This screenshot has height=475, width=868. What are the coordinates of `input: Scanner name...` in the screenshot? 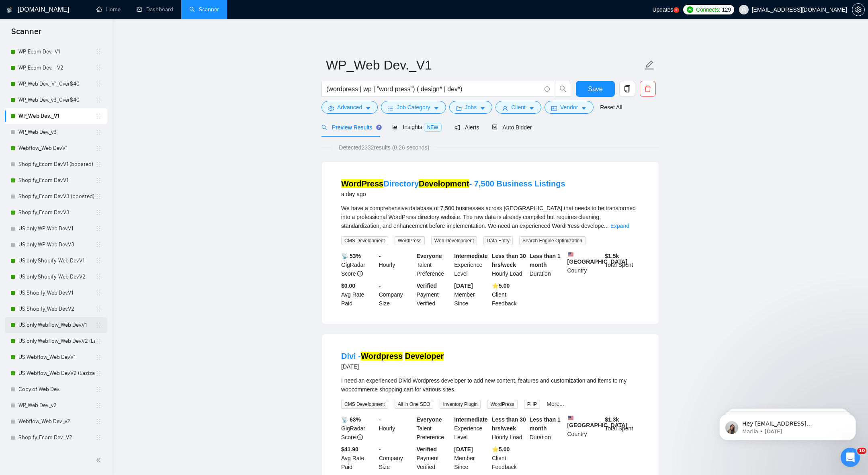 It's located at (484, 65).